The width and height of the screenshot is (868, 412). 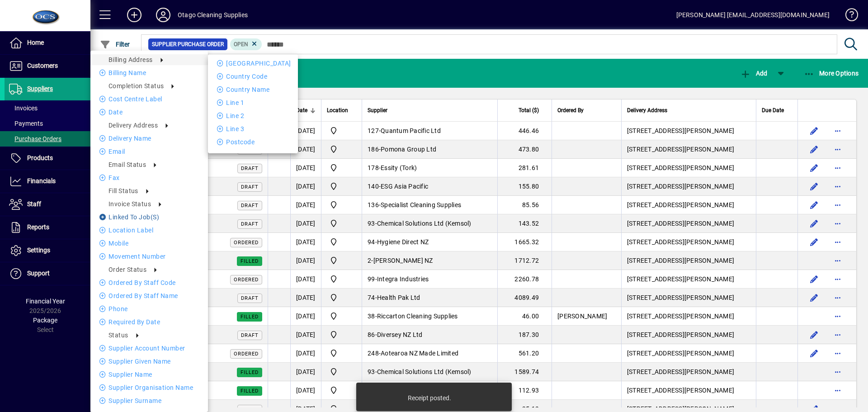 What do you see at coordinates (149, 152) in the screenshot?
I see `li: Email` at bounding box center [149, 152].